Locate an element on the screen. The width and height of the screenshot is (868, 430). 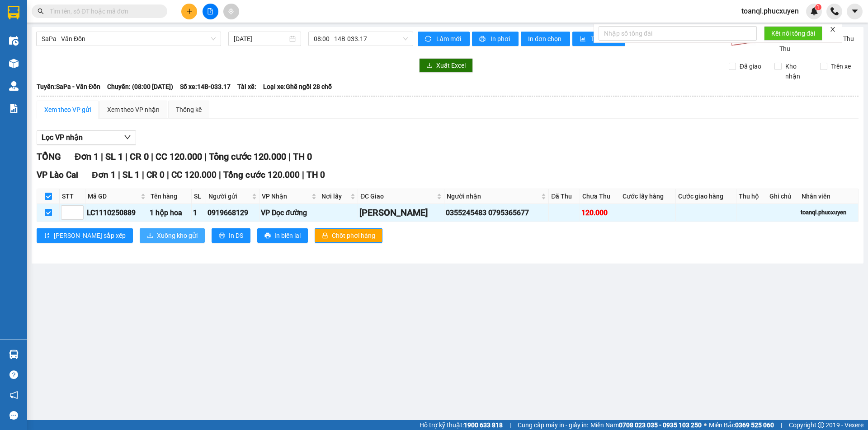
span: sort-ascending is located at coordinates (47, 236).